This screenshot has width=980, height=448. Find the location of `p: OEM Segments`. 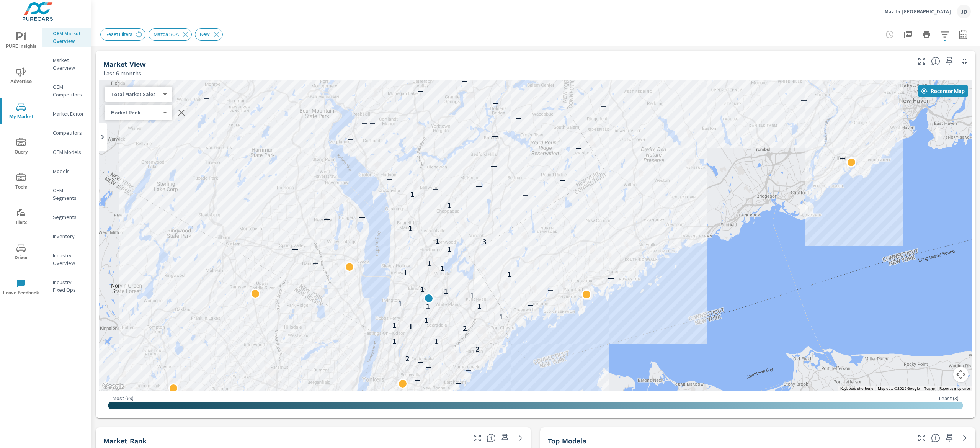

p: OEM Segments is located at coordinates (69, 194).